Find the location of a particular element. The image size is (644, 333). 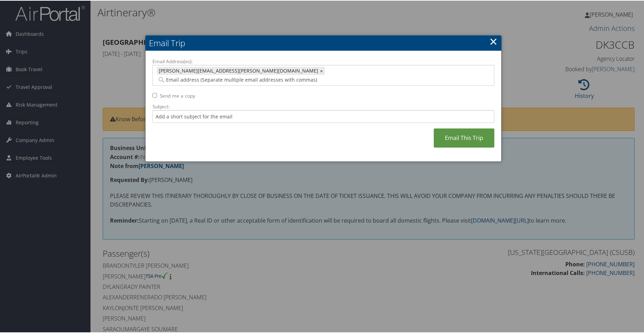

input: Email address (Separate multiple email addresses with commas) is located at coordinates (287, 79).